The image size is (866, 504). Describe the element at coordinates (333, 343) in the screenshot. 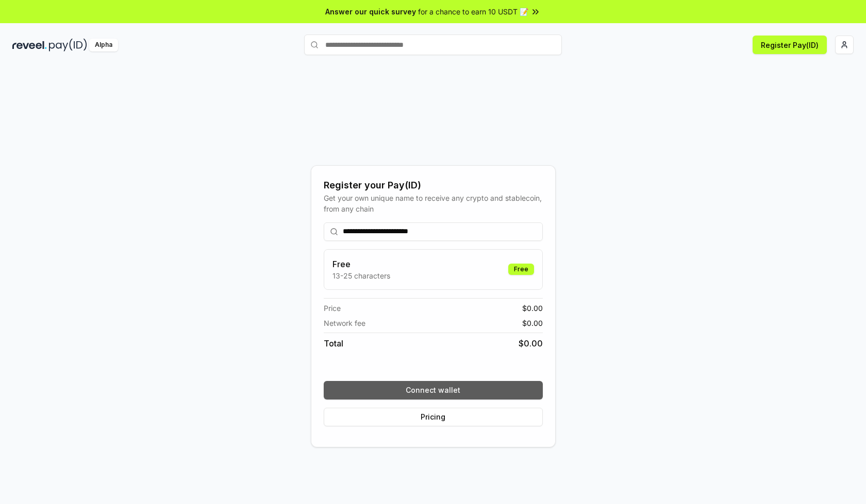

I see `span: Total` at that location.